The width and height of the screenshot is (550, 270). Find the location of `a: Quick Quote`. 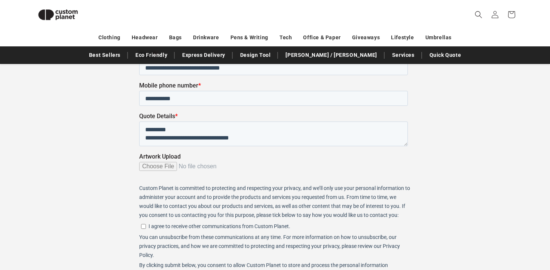

a: Quick Quote is located at coordinates (445, 55).